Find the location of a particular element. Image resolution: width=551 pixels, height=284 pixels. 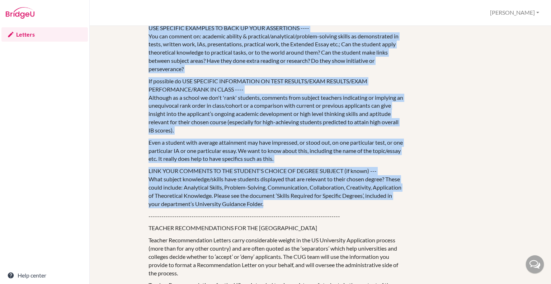

p: Even a student with average attainment may have impressed, or stood out, on one particular test, ... is located at coordinates (276, 151).